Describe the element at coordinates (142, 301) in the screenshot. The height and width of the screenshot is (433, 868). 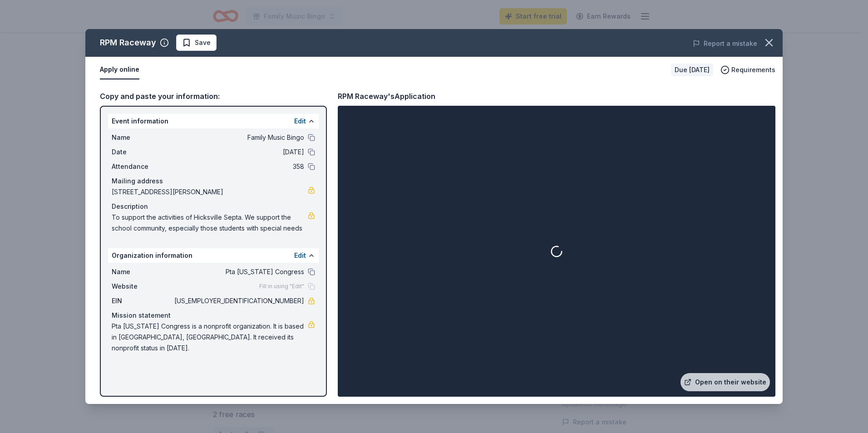
I see `span: EIN` at that location.